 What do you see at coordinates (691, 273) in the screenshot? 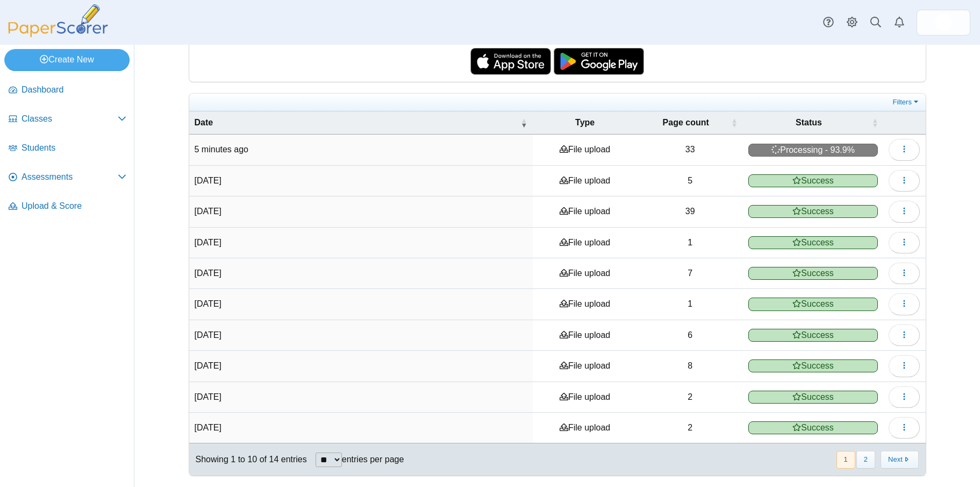
I see `td: 7` at bounding box center [691, 273].